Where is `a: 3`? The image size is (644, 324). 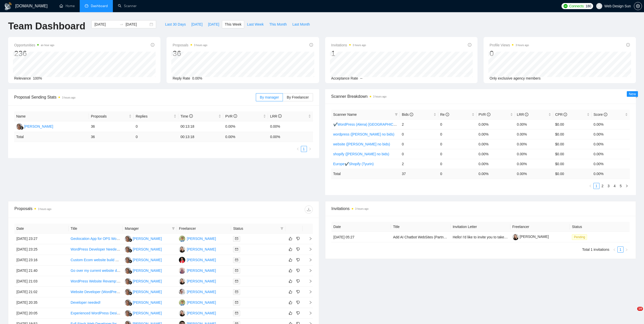
a: 3 is located at coordinates (608, 186).